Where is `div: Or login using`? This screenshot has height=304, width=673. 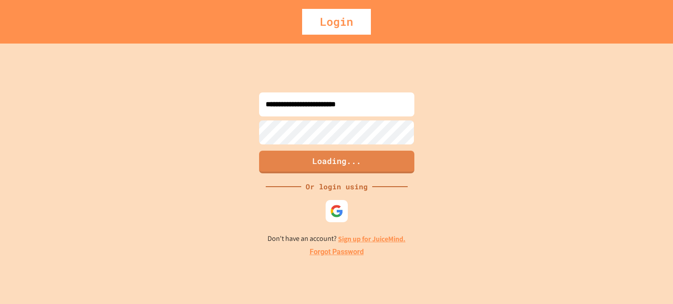
div: Or login using is located at coordinates (337, 186).